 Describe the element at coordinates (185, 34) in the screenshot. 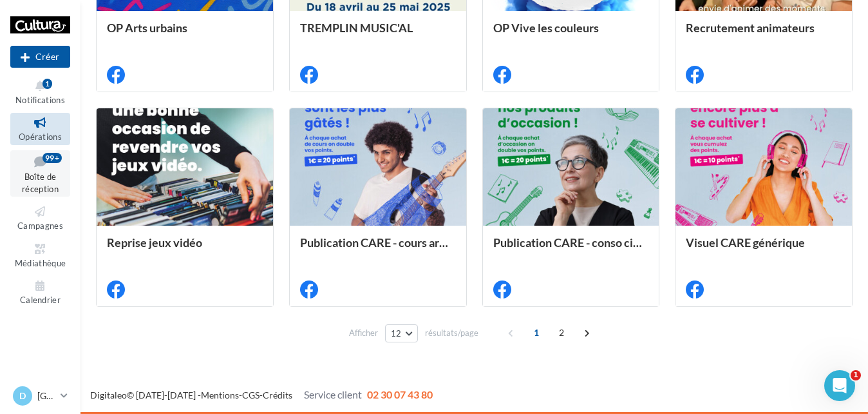

I see `div: OP Arts urbains` at that location.